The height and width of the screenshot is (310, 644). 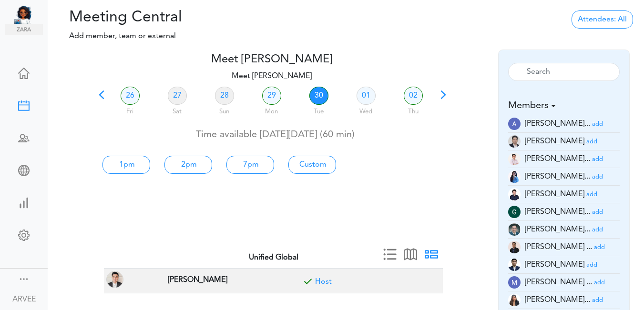 What do you see at coordinates (514, 212) in the screenshot?
I see `img: wEqpdqGJg0NqAAAAABJRU5ErkJggg==` at bounding box center [514, 212].